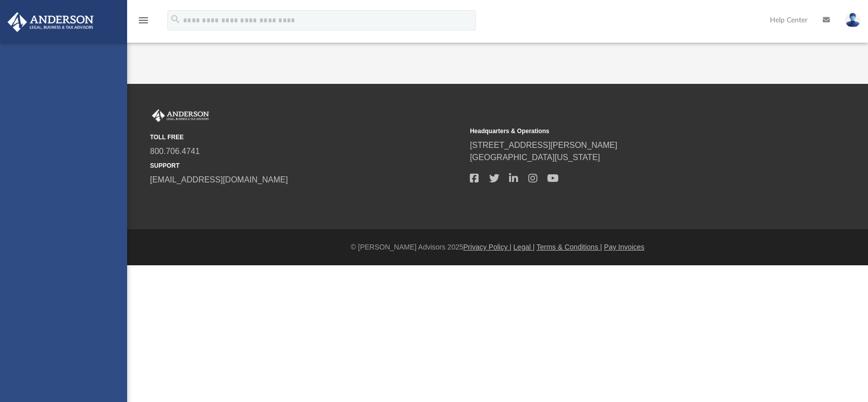 The width and height of the screenshot is (868, 402). I want to click on a: Terms & Conditions |, so click(569, 247).